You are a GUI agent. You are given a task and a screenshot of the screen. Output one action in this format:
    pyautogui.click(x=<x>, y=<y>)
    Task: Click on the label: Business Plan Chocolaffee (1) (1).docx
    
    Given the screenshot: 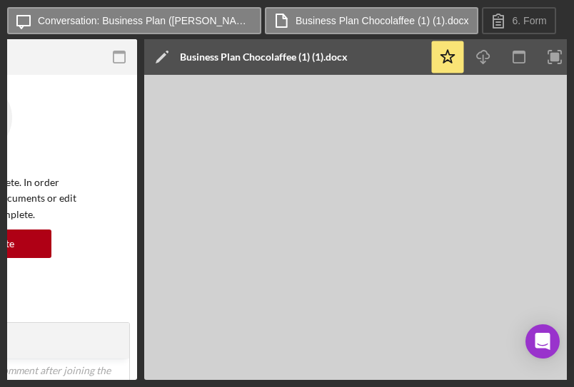 What is the action you would take?
    pyautogui.click(x=382, y=21)
    